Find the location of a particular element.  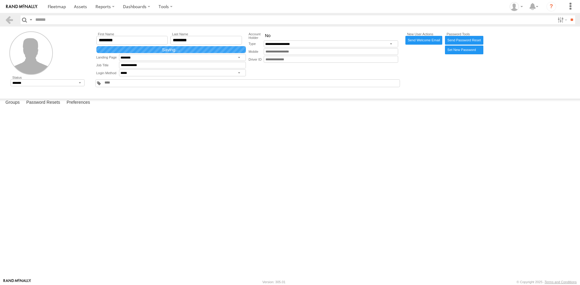

label: Type is located at coordinates (256, 44).